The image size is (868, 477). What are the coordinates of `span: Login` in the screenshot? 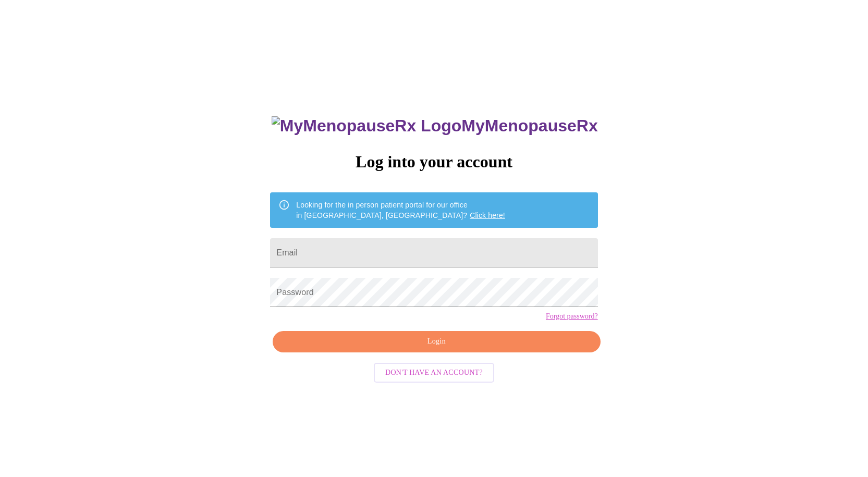 It's located at (437, 342).